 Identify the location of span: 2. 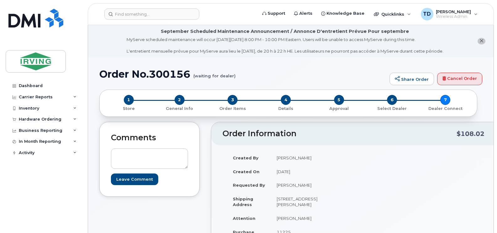
(179, 100).